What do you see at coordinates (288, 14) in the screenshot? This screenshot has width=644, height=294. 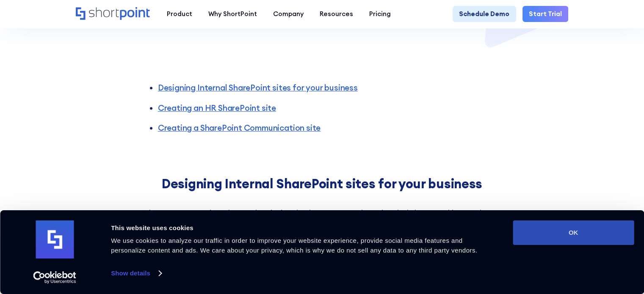 I see `a: Company` at bounding box center [288, 14].